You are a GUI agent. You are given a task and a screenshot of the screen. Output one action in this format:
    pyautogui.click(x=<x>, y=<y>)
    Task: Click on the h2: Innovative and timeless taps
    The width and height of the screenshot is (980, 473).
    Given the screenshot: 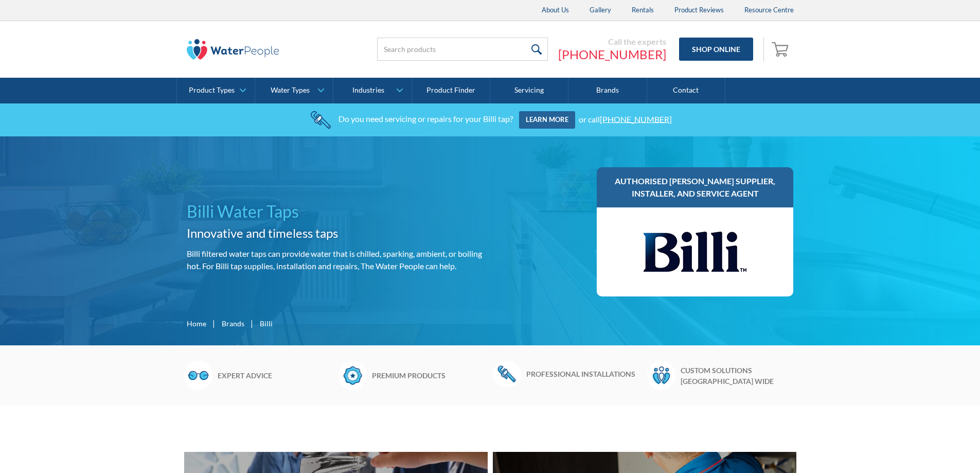 What is the action you would take?
    pyautogui.click(x=337, y=233)
    